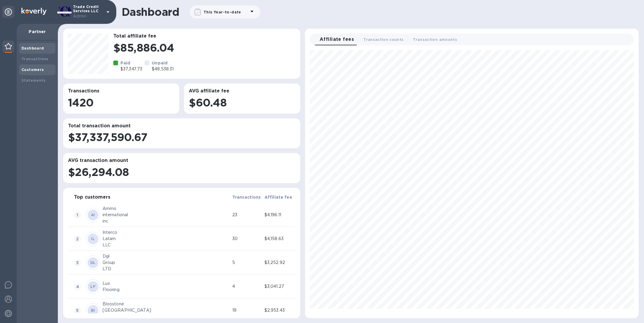 The width and height of the screenshot is (644, 323). What do you see at coordinates (204, 48) in the screenshot?
I see `h1: $85,886.04` at bounding box center [204, 48].